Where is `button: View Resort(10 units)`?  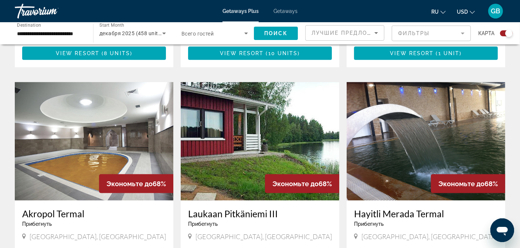 button: View Resort(10 units) is located at coordinates (260, 53).